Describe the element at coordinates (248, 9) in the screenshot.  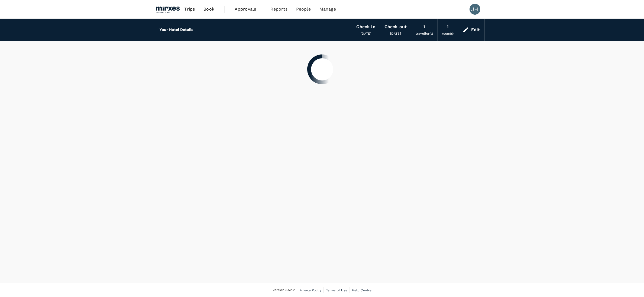
I see `span: Approvals` at that location.